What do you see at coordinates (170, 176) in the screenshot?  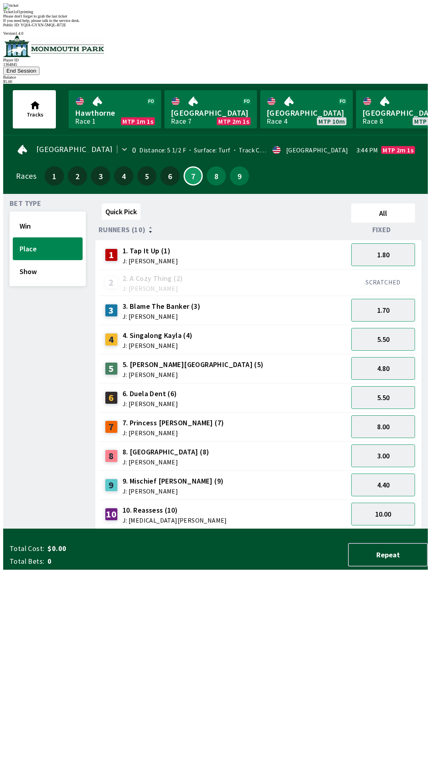 I see `span: 6` at bounding box center [170, 176].